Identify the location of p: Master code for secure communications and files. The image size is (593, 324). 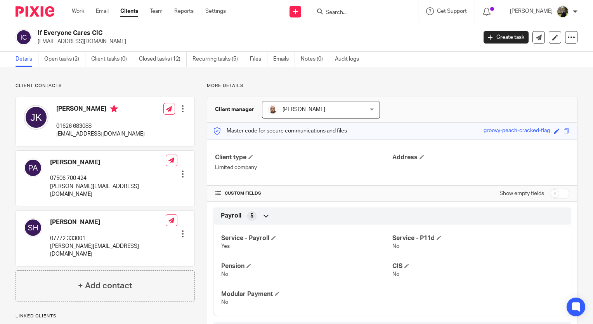
(280, 131).